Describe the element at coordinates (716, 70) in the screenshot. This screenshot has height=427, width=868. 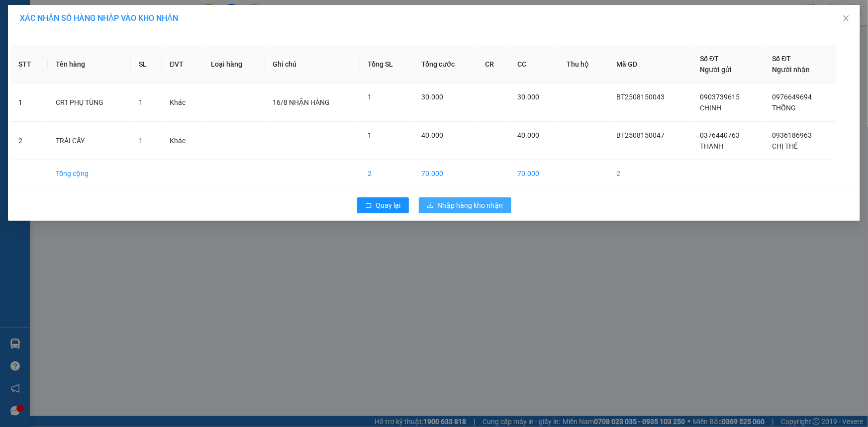
I see `span: Người gửi` at that location.